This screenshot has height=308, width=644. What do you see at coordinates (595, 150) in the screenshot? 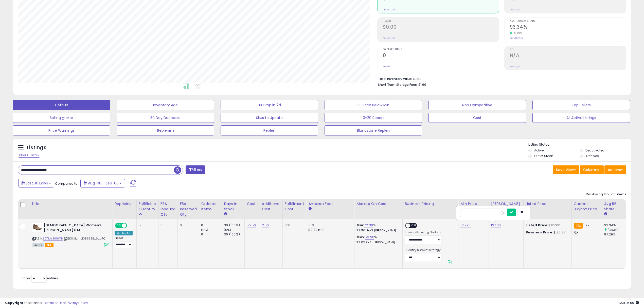
I see `label: Deactivated` at bounding box center [595, 150].